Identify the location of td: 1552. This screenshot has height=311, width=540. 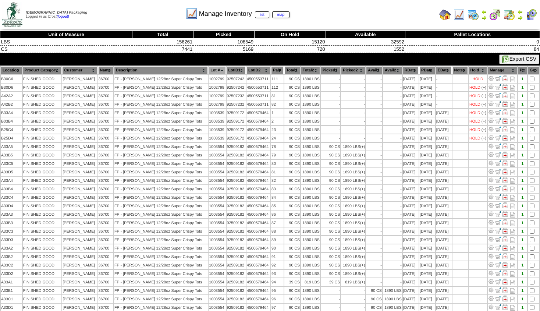
(365, 49).